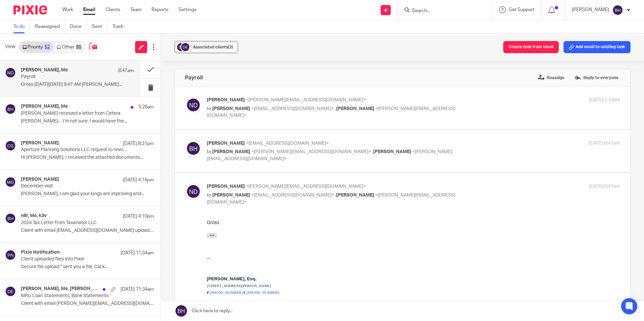  I want to click on a: Reports, so click(160, 9).